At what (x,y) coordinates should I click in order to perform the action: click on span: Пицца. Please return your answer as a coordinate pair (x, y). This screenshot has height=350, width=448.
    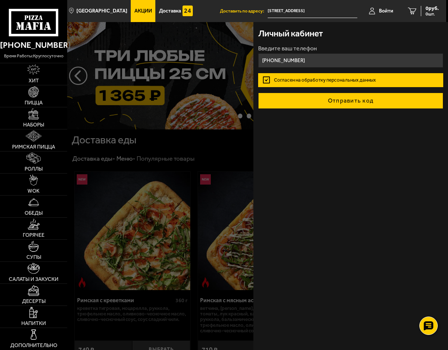
    Looking at the image, I should click on (33, 103).